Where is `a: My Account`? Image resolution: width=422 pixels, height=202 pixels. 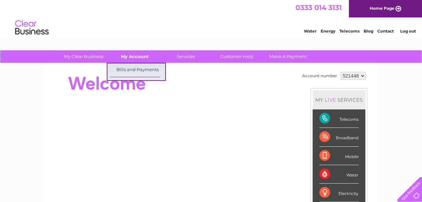
a: My Account is located at coordinates (135, 56).